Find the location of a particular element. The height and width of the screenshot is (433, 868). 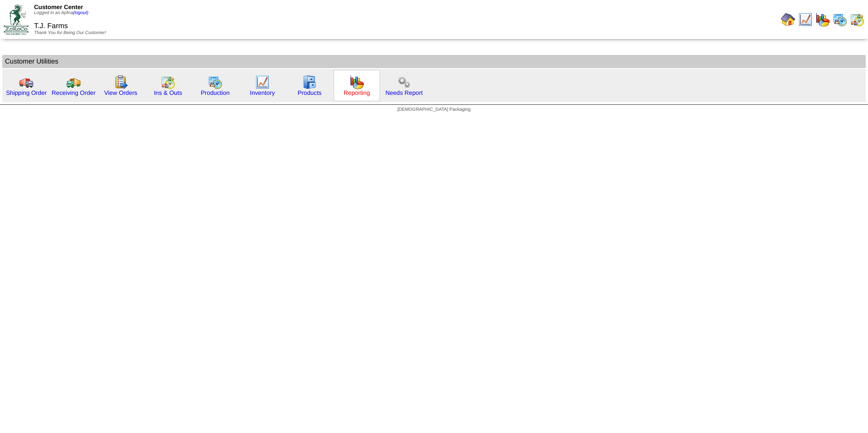

a: Inventory is located at coordinates (262, 93).